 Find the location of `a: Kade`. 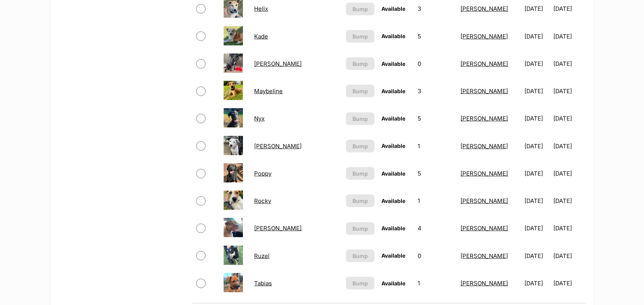

a: Kade is located at coordinates (261, 36).